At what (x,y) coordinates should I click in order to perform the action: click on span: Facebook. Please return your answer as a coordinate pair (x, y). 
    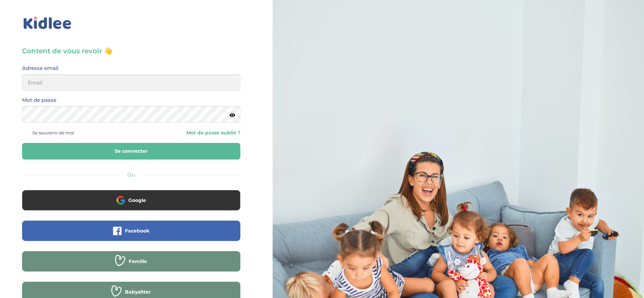
    Looking at the image, I should click on (137, 231).